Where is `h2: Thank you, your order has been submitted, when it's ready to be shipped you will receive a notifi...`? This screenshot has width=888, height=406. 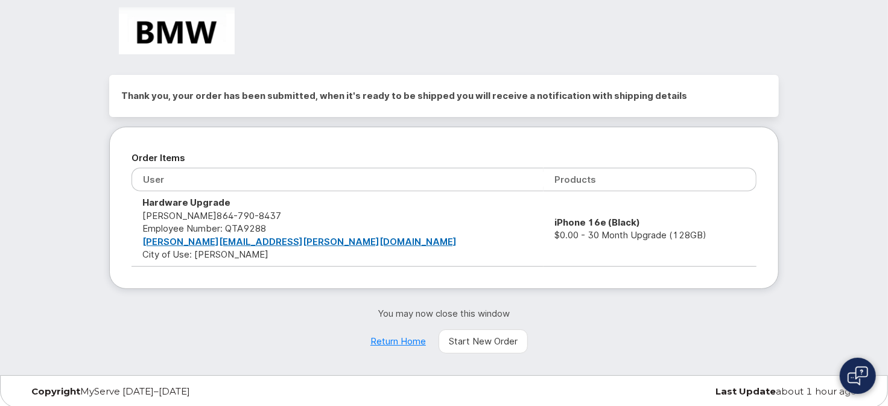 h2: Thank you, your order has been submitted, when it's ready to be shipped you will receive a notifi... is located at coordinates (444, 96).